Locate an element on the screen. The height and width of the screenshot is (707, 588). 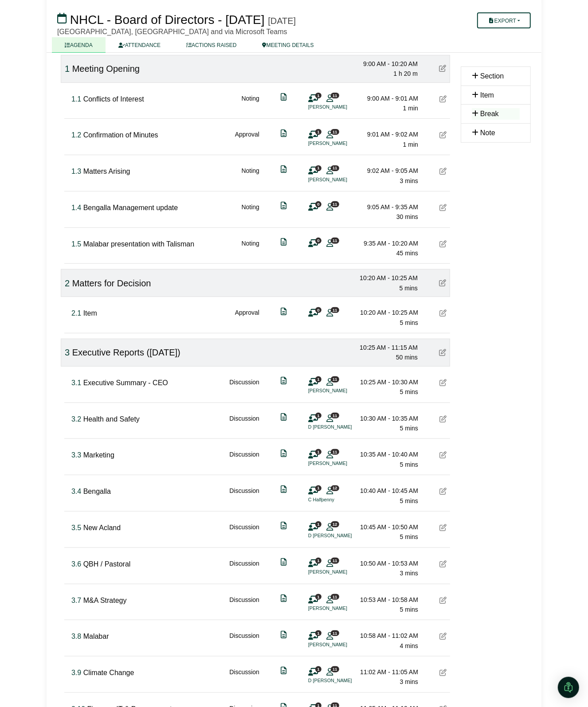
span: Malabar is located at coordinates (96, 637).